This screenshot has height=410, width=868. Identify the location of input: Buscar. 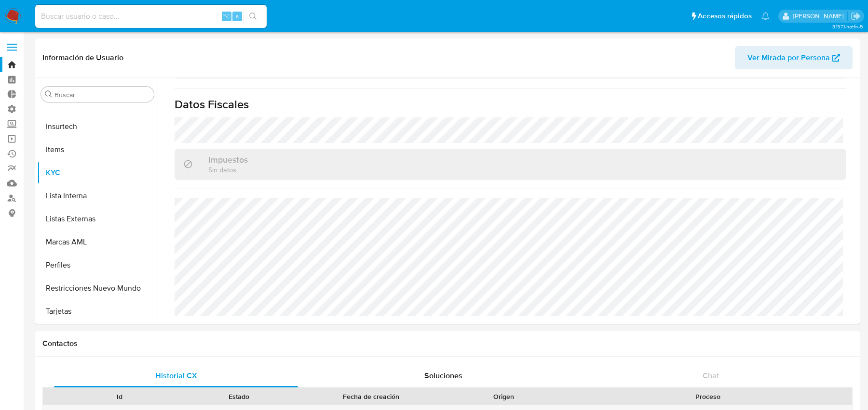
(103, 95).